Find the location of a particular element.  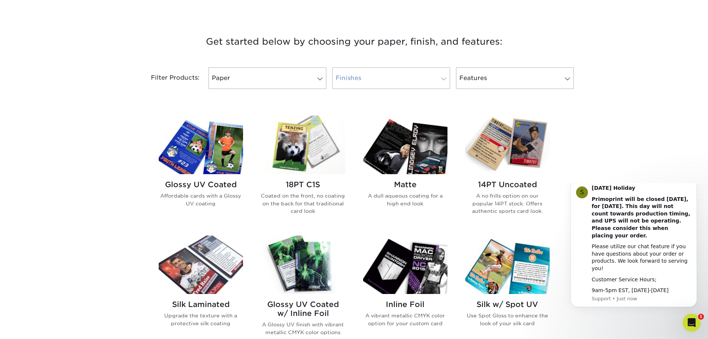

img: Silk Laminated Trading Cards is located at coordinates (201, 264).